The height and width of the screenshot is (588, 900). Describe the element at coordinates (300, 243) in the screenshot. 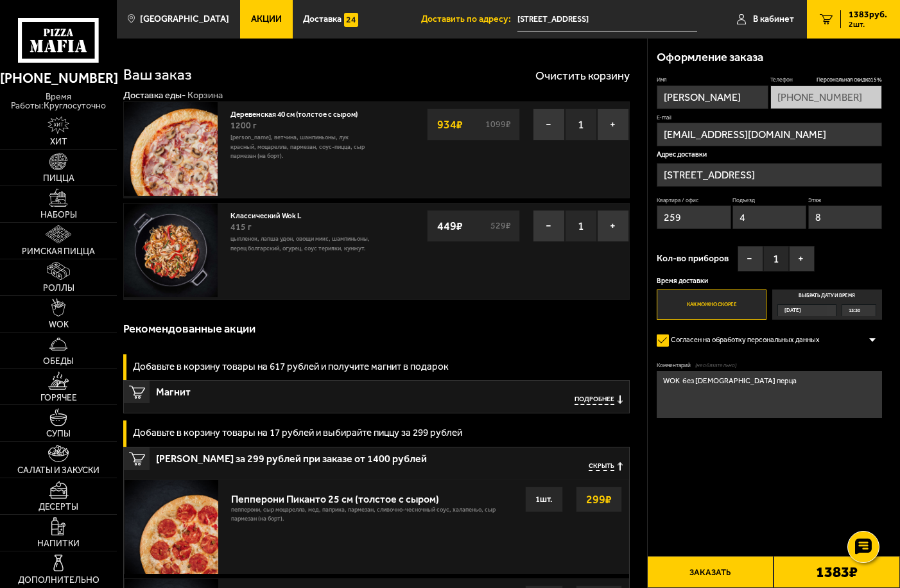

I see `p: цыпленок, лапша удон, овощи микс, шампиньоны, перец болгарский, огурец, соус терияки, кунжут.` at that location.